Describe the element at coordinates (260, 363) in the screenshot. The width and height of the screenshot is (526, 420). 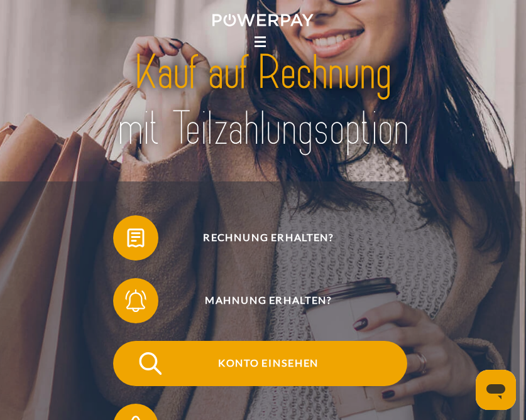
I see `button: Konto einsehen` at that location.